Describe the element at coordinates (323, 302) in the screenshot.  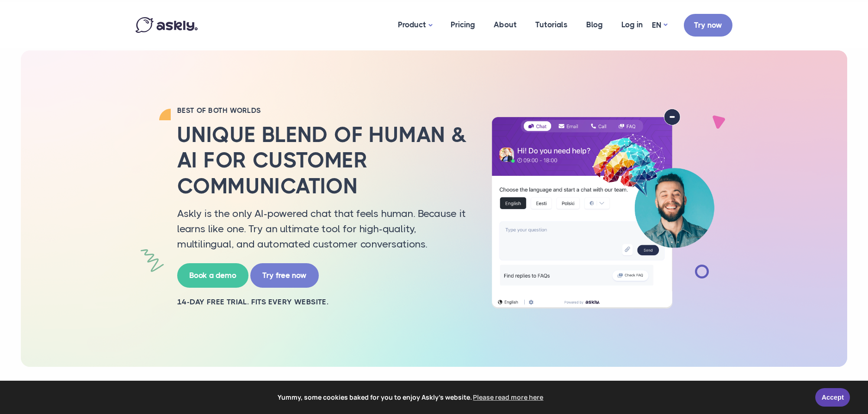
I see `h2: 14-day free trial. Fits every website.` at that location.